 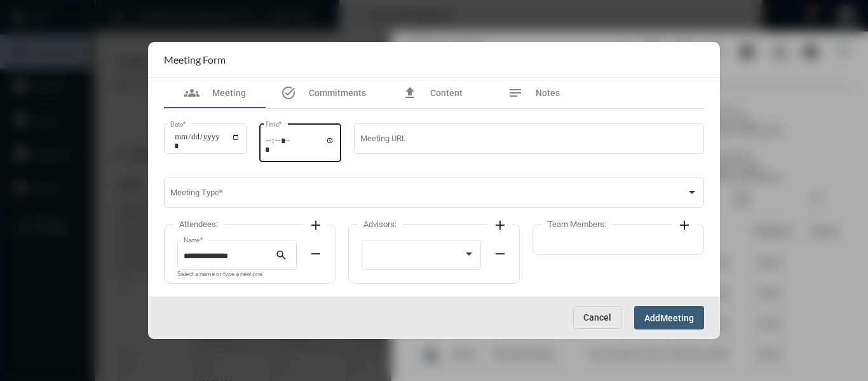 What do you see at coordinates (195, 59) in the screenshot?
I see `h2: Meeting Form` at bounding box center [195, 59].